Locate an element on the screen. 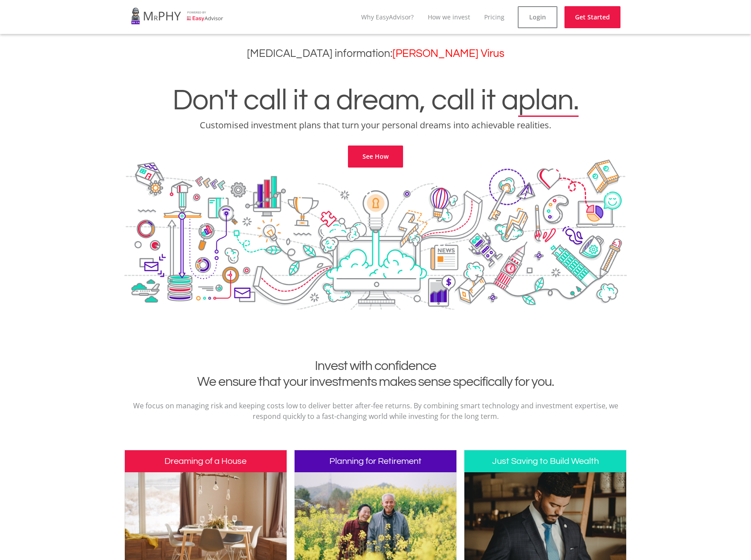 The height and width of the screenshot is (560, 751). a: Get Started is located at coordinates (592, 17).